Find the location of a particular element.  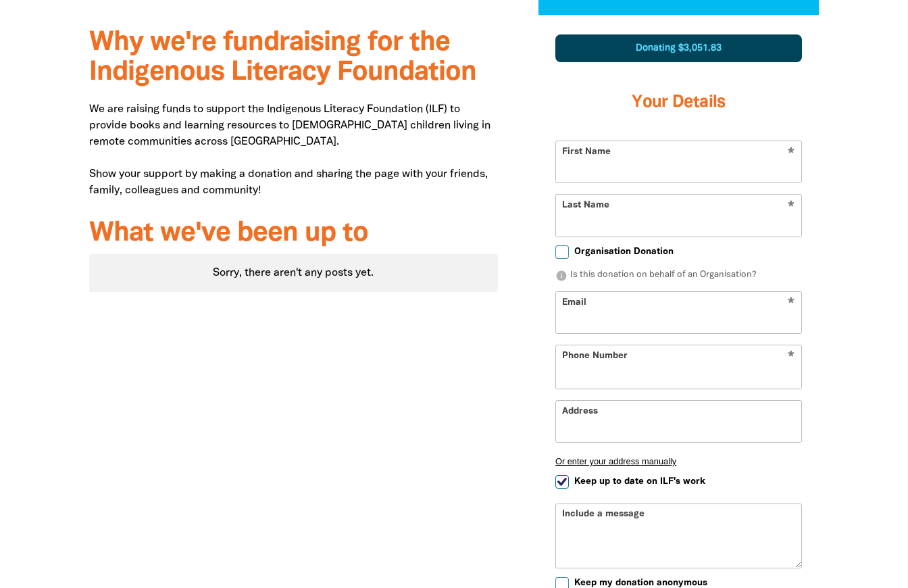

i: Required is located at coordinates (791, 357).